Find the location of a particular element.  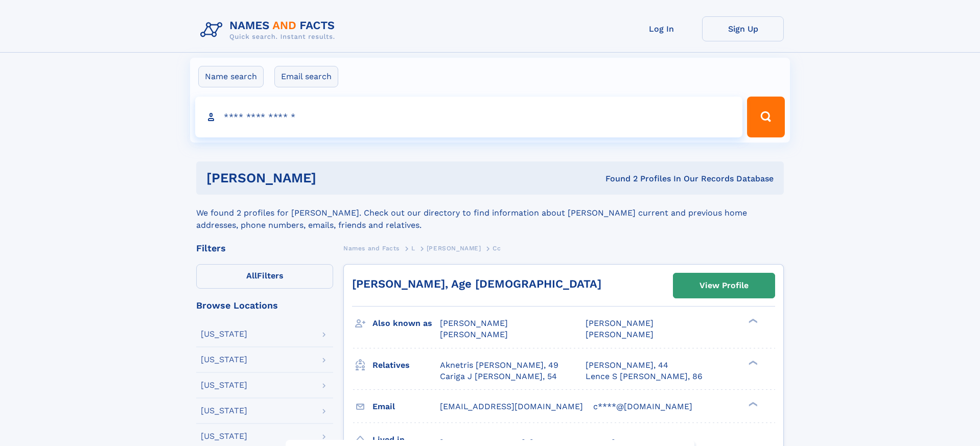

span: Cc is located at coordinates (497, 248).